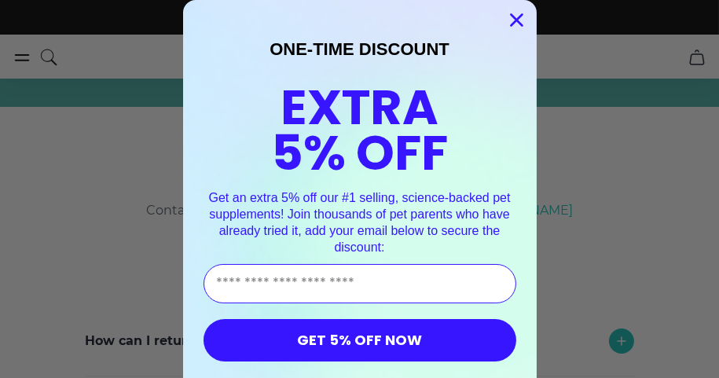  Describe the element at coordinates (359, 153) in the screenshot. I see `span: 5% OFF` at that location.